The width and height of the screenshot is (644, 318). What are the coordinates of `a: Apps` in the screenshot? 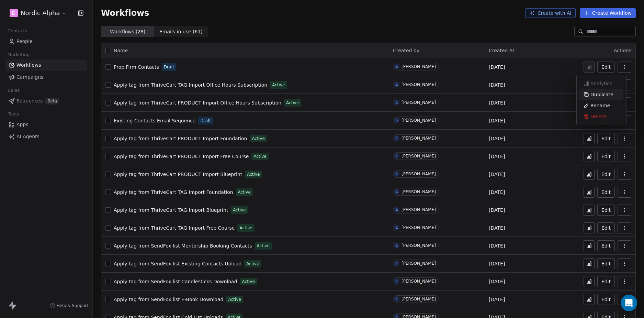 It's located at (46, 125).